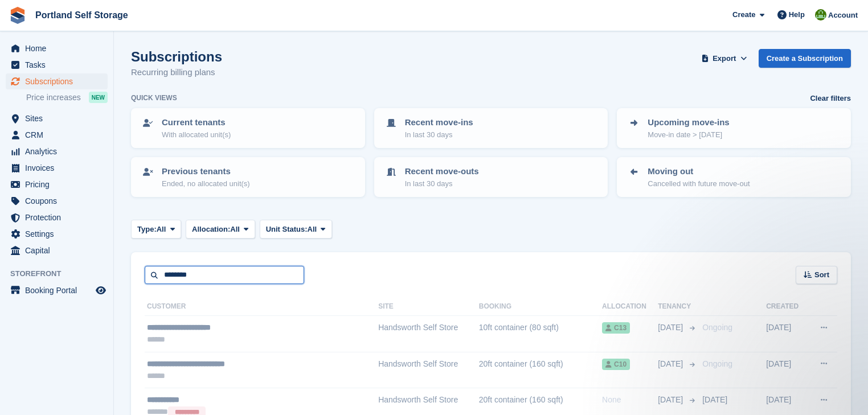 This screenshot has width=868, height=415. Describe the element at coordinates (61, 274) in the screenshot. I see `span: Storefront` at that location.